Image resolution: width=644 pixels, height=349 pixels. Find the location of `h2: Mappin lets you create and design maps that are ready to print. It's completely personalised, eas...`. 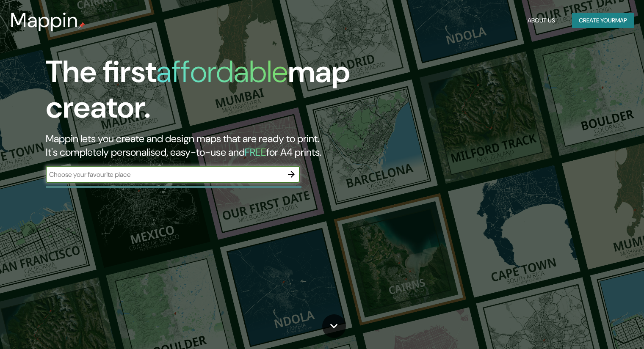

h2: Mappin lets you create and design maps that are ready to print. It's completely personalised, eas... is located at coordinates (207, 145).